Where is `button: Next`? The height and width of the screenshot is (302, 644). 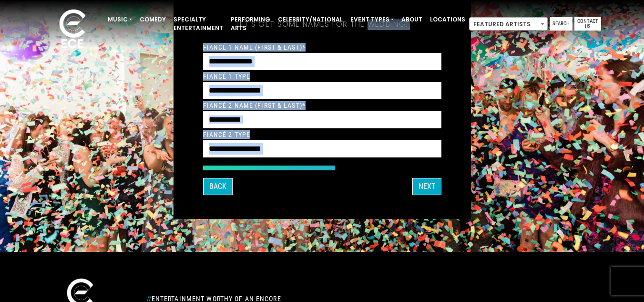 button: Next is located at coordinates (427, 187).